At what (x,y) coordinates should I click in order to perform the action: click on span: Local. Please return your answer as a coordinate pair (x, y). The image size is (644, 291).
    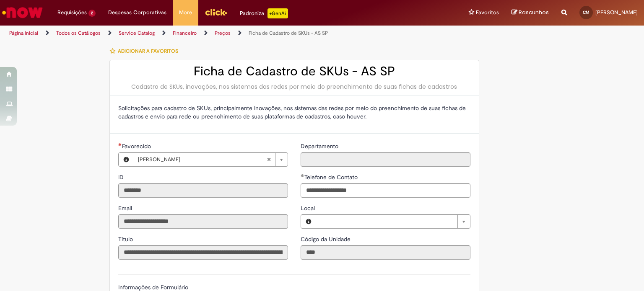
    Looking at the image, I should click on (309, 208).